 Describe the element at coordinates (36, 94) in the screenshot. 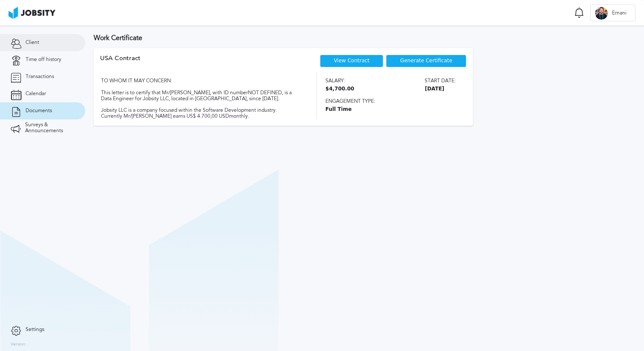

I see `span: Calendar` at that location.